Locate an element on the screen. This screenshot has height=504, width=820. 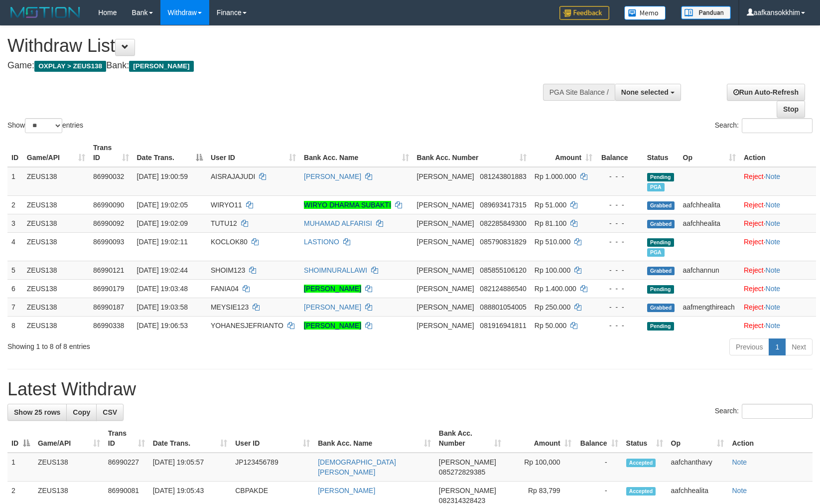
a: LASTIONO is located at coordinates (321, 242).